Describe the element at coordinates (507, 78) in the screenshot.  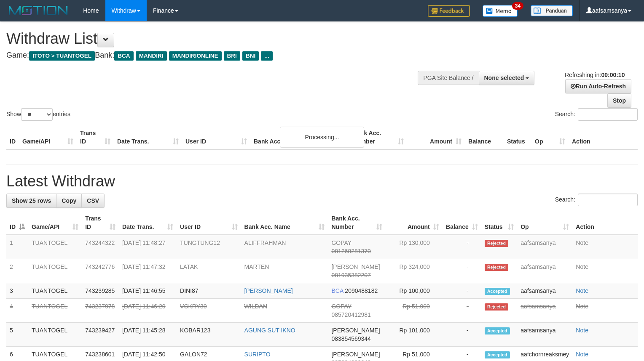
I see `button: None selected` at that location.